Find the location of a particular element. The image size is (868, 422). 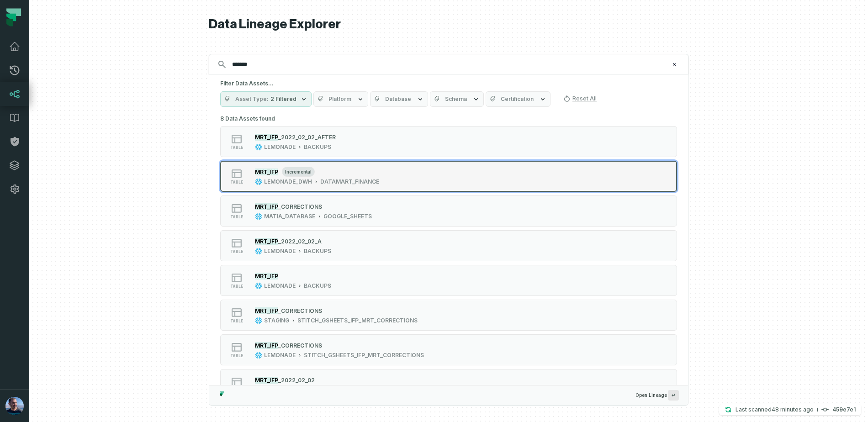

span: Press ↵ to add a new Data Asset to the graph is located at coordinates (673, 395).